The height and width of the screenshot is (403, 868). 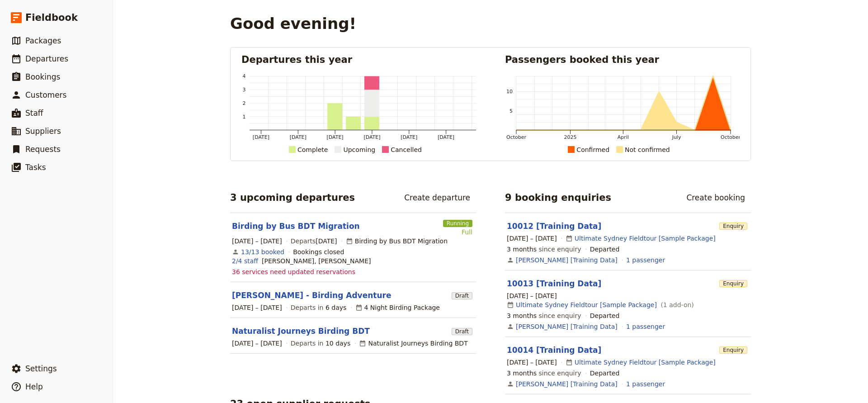 What do you see at coordinates (244, 103) in the screenshot?
I see `tspan: 2` at bounding box center [244, 103].